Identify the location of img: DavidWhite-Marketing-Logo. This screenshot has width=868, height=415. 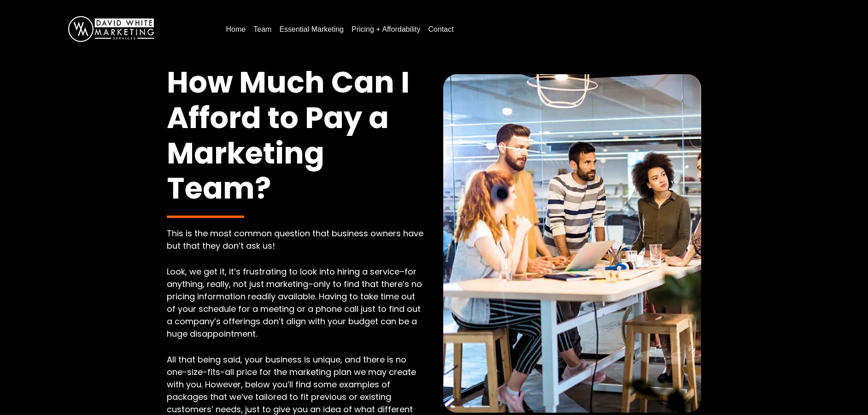
(111, 29).